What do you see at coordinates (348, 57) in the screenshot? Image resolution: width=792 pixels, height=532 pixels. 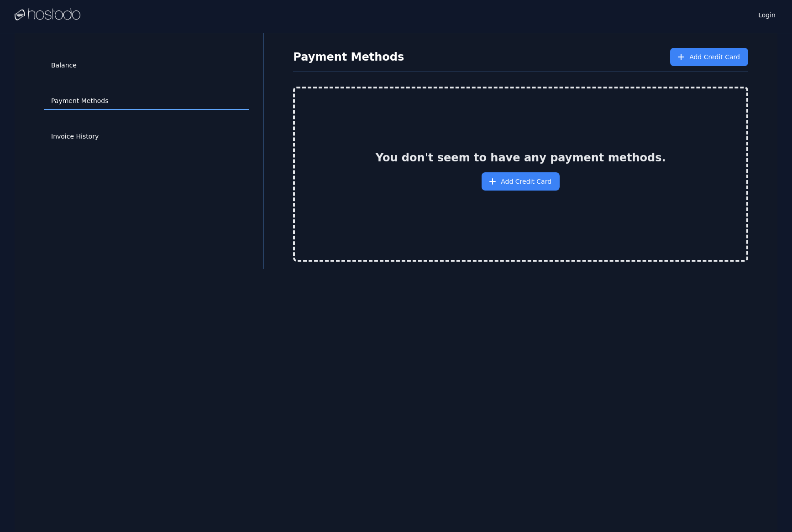 I see `h1: Payment Methods` at bounding box center [348, 57].